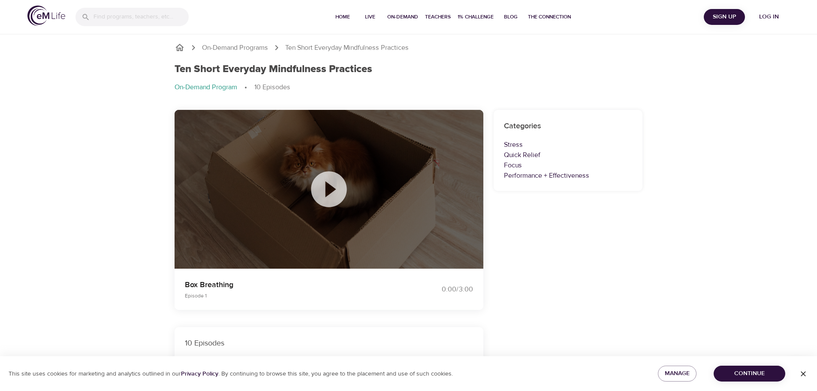 The width and height of the screenshot is (817, 391). I want to click on h6: Categories, so click(569, 126).